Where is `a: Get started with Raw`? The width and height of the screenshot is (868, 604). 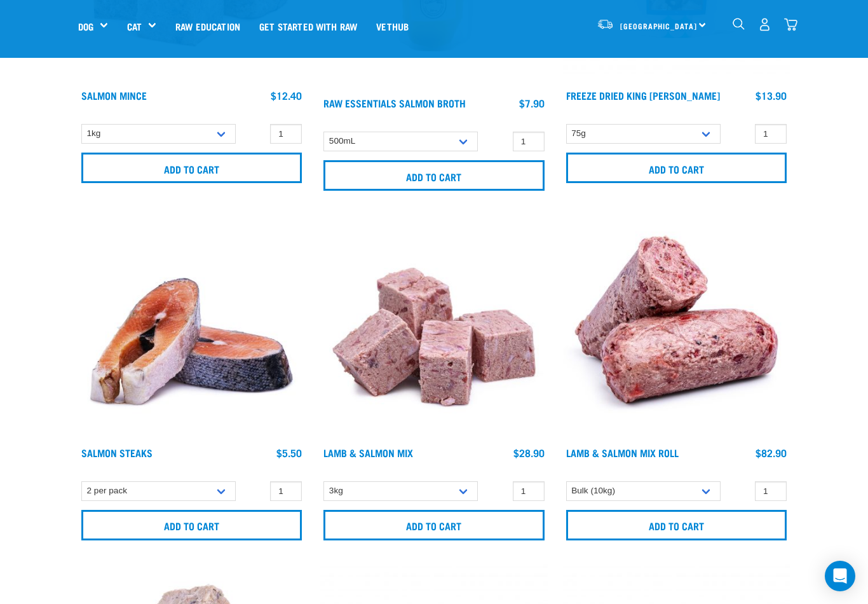 a: Get started with Raw is located at coordinates (308, 26).